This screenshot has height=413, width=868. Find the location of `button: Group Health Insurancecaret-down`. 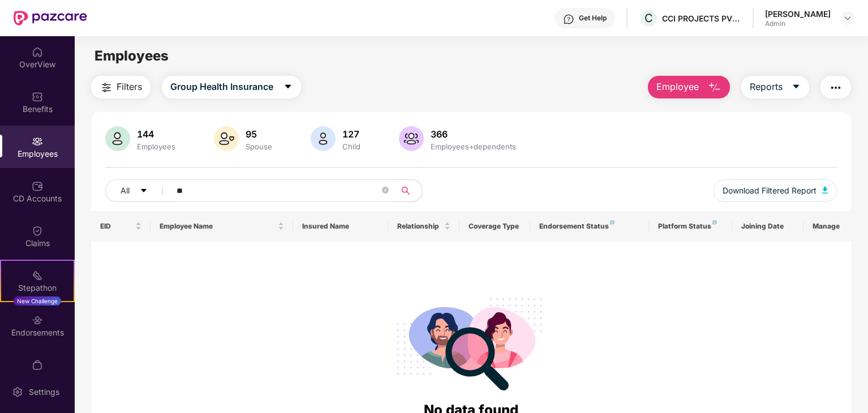

button: Group Health Insurancecaret-down is located at coordinates (232, 87).